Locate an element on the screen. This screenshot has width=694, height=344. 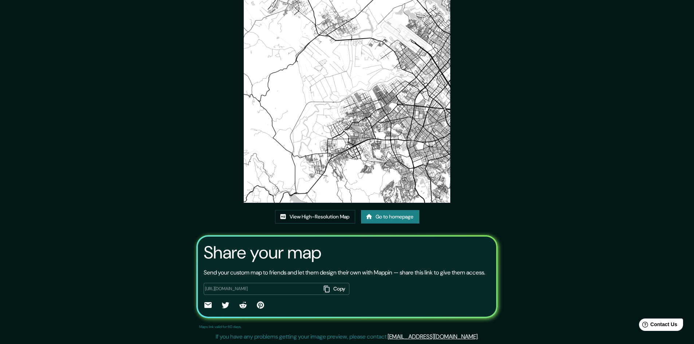
p: If you have any problems getting your image preview, please contact . is located at coordinates (347, 337).